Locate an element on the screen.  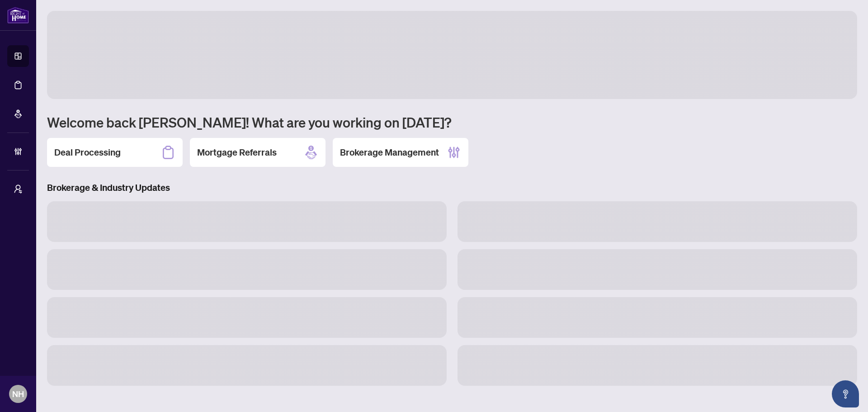
h3: Brokerage & Industry Updates is located at coordinates (452, 188).